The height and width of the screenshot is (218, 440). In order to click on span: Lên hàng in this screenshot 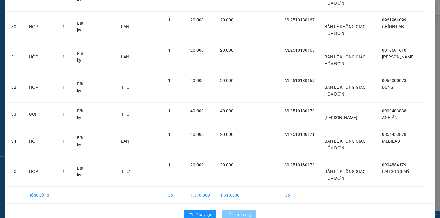, I will do `click(242, 214)`.